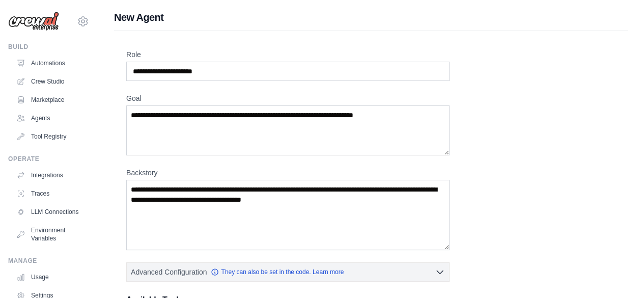 The width and height of the screenshot is (644, 298). I want to click on a: Environment Variables, so click(50, 234).